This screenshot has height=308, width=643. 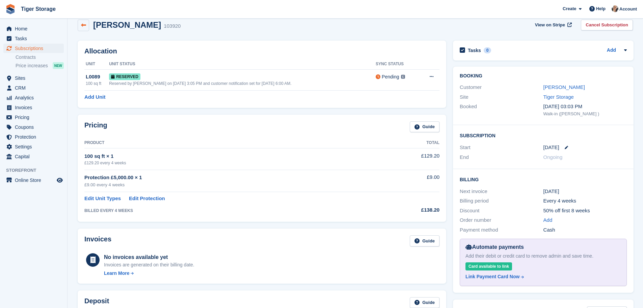 I want to click on a: Edit Unit Types, so click(x=103, y=198).